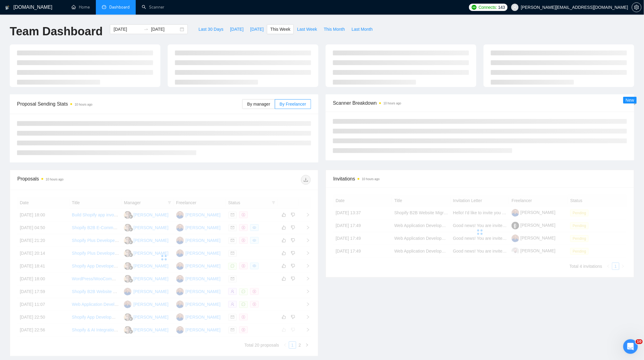 Image resolution: width=644 pixels, height=360 pixels. Describe the element at coordinates (637, 7) in the screenshot. I see `button: setting` at that location.